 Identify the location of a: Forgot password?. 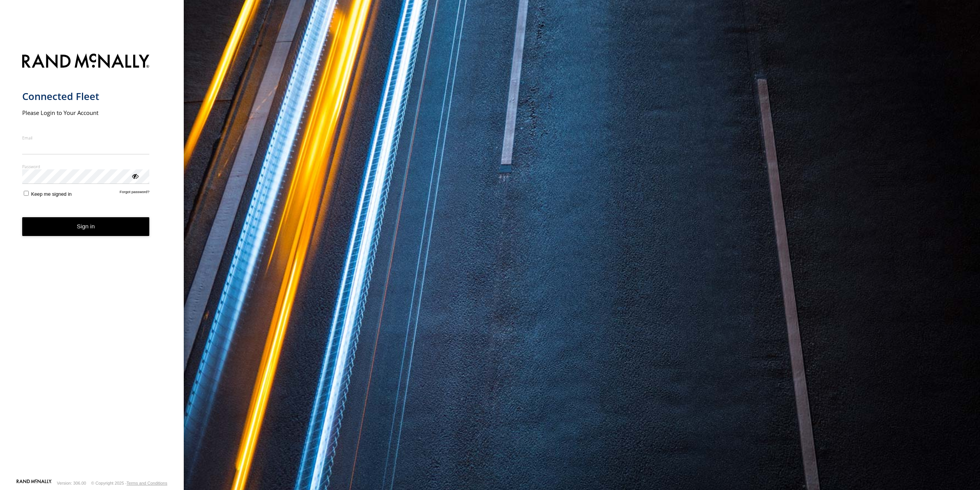
(134, 194).